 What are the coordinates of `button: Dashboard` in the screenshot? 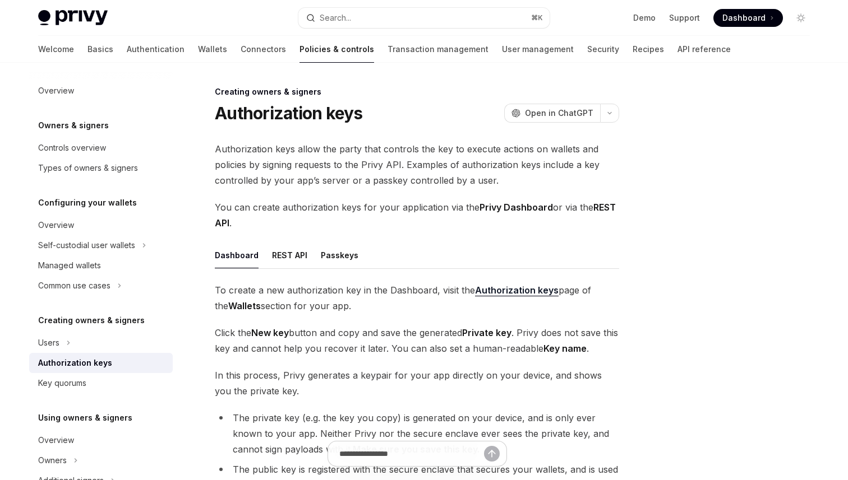 It's located at (237, 255).